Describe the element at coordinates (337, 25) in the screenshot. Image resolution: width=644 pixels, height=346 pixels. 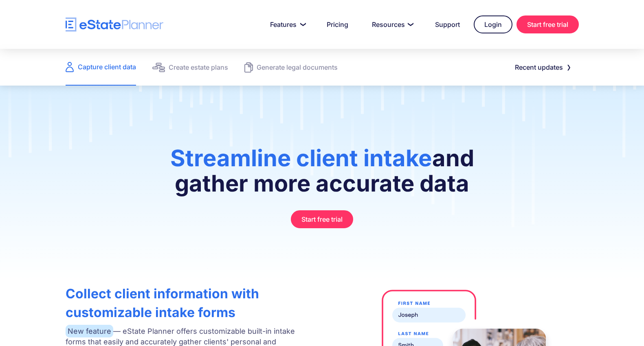
I see `a: Pricing` at that location.